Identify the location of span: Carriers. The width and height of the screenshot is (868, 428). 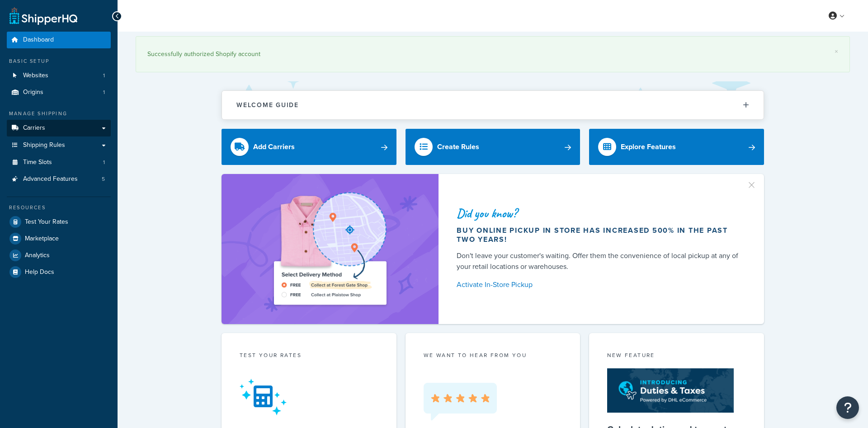
(34, 128).